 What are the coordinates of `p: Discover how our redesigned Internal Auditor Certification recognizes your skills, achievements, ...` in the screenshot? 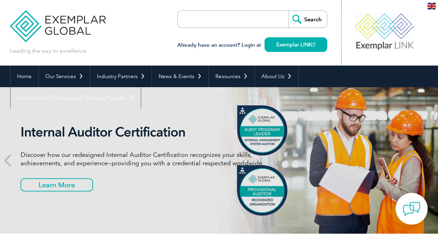 It's located at (151, 159).